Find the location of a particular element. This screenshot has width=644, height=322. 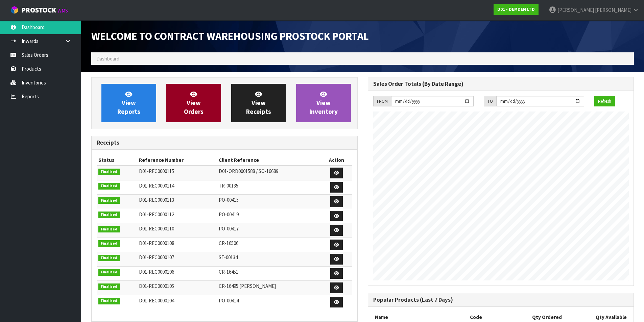

span: View Receipts is located at coordinates (258, 103).